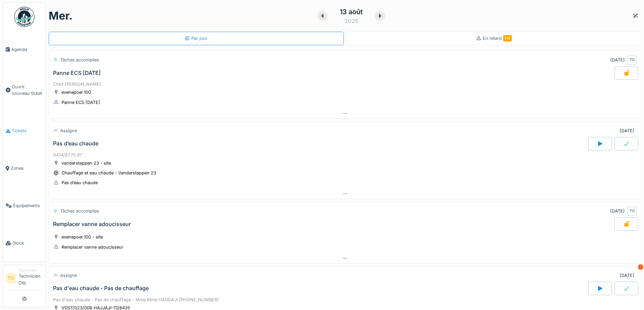 The width and height of the screenshot is (644, 310). Describe the element at coordinates (508, 38) in the screenshot. I see `span: 114` at that location.